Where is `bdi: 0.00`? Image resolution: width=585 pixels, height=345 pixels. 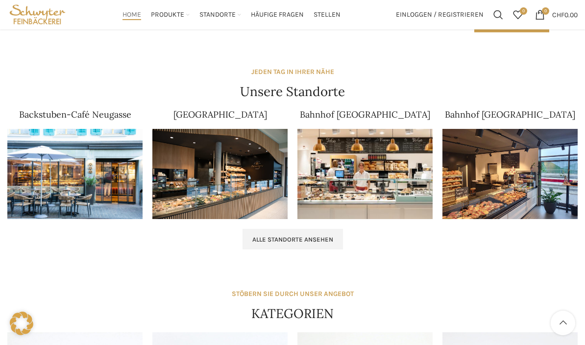
bdi: 0.00 is located at coordinates (565, 14).